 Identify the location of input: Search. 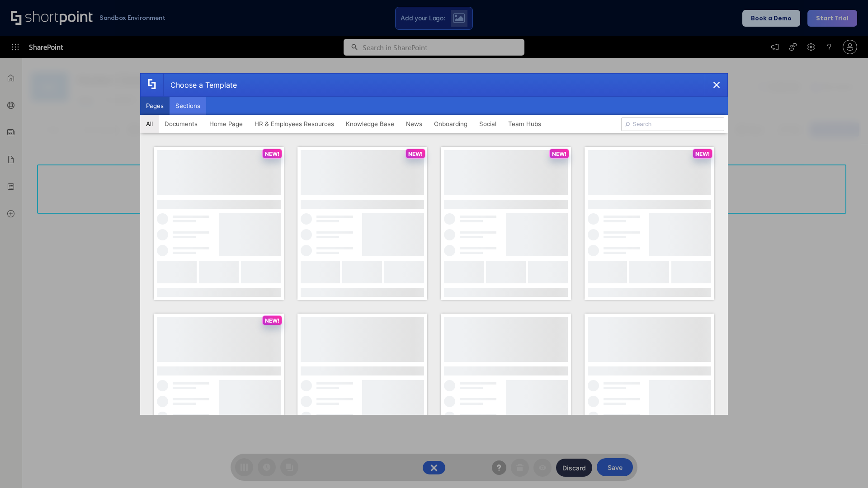
(672, 124).